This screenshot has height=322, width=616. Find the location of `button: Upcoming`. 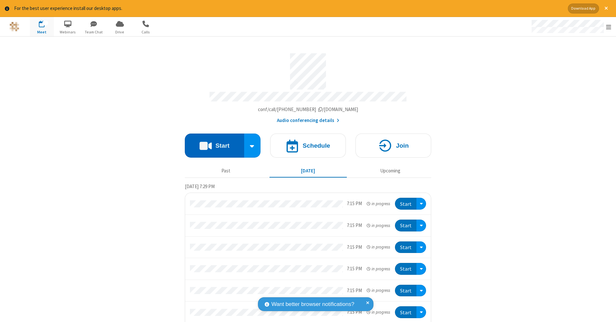

button: Upcoming is located at coordinates (390, 171).